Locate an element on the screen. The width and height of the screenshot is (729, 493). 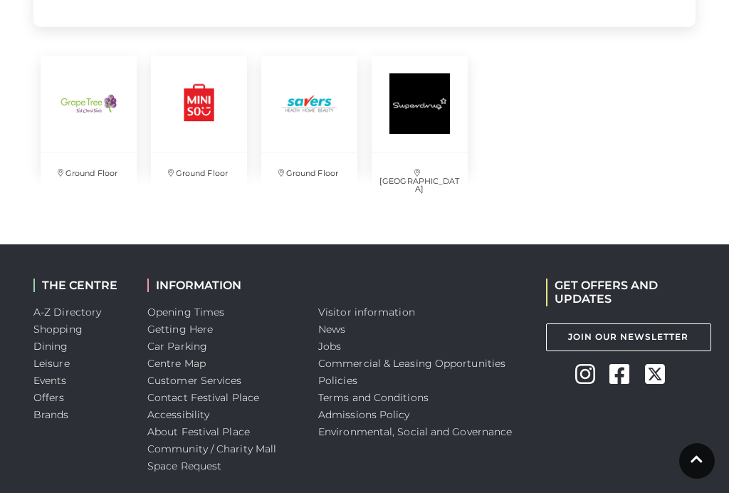
a: Community / Charity Mall Space Request is located at coordinates (211, 457).